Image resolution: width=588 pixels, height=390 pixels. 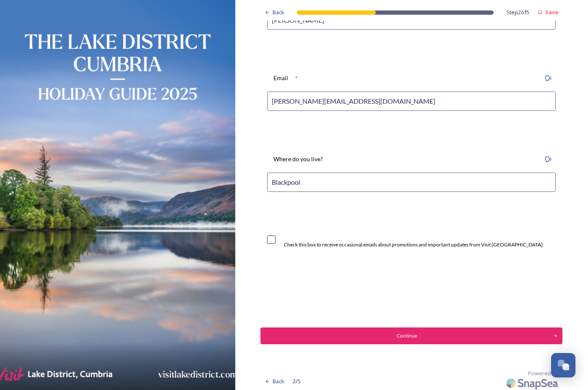 I want to click on button: Open Chat, so click(x=563, y=365).